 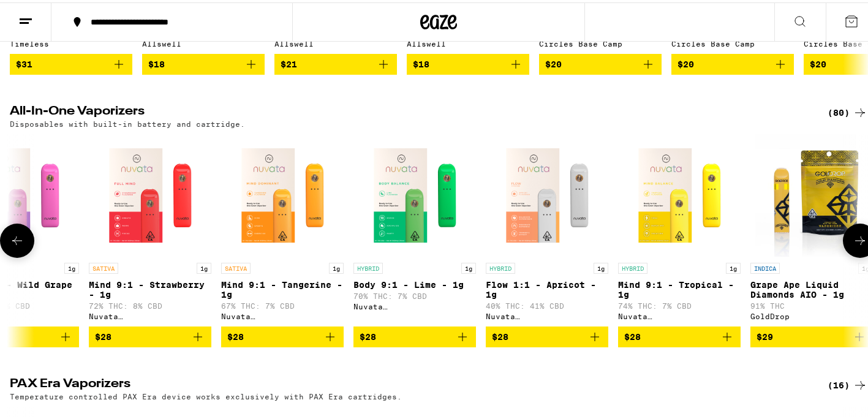 I want to click on a: (16), so click(x=848, y=383).